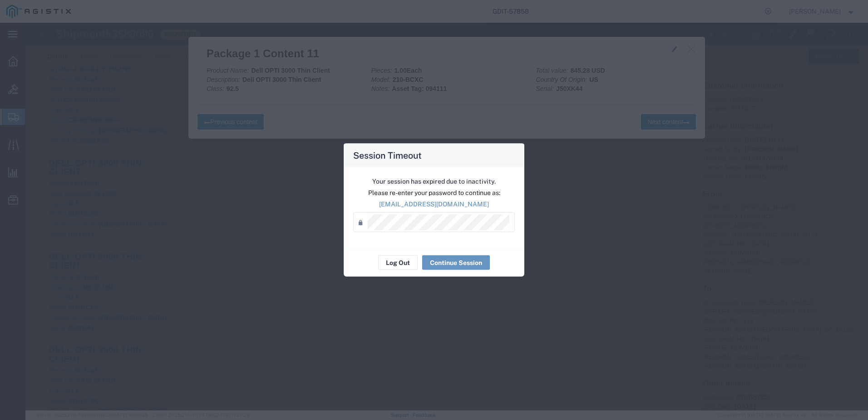  Describe the element at coordinates (398, 263) in the screenshot. I see `button: Log Out` at that location.